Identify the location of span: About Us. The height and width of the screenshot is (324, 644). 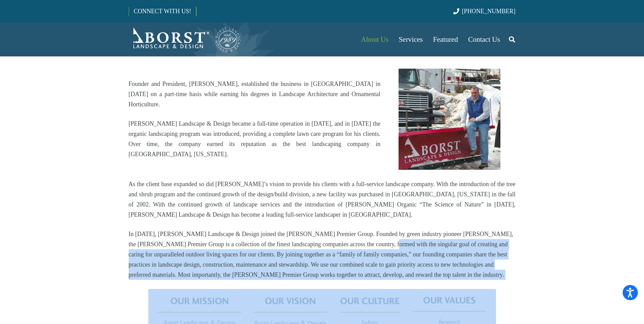
(374, 39).